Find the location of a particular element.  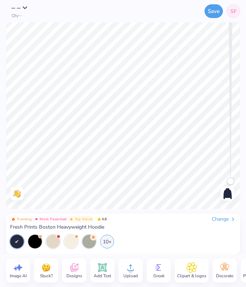

span: Add Text is located at coordinates (103, 276).